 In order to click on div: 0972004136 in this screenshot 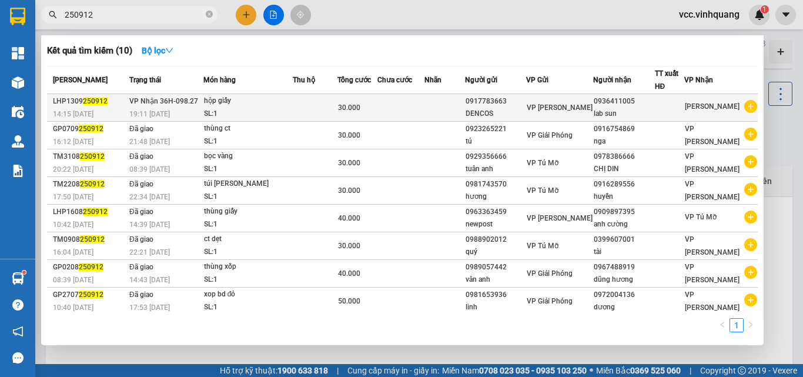, I will do `click(624, 295)`.